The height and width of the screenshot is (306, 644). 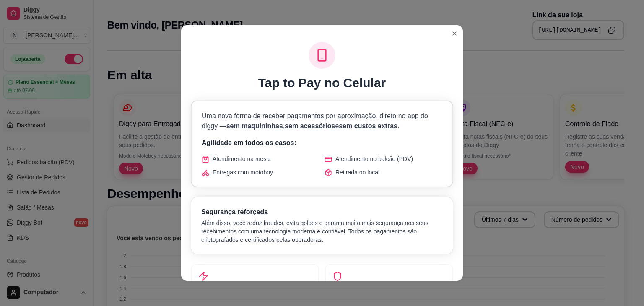 I want to click on span: Atendimento na mesa, so click(x=242, y=159).